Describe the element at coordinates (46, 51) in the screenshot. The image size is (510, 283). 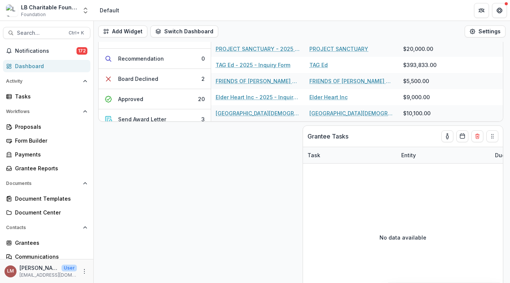
I see `span: Notifications` at that location.